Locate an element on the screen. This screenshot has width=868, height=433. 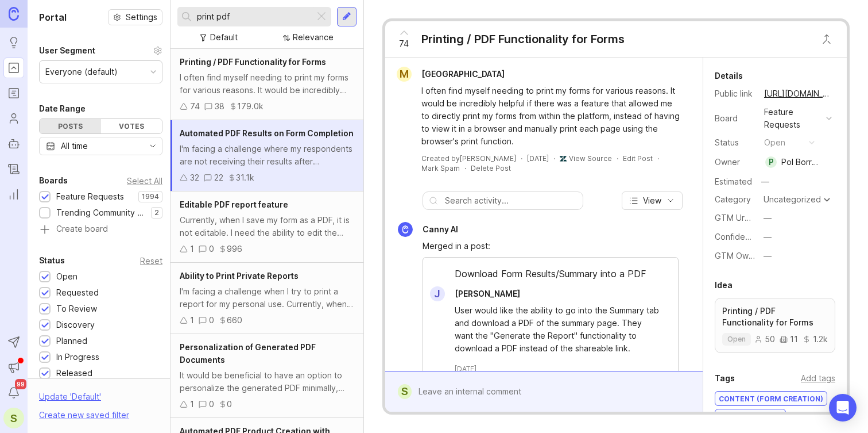
span: 99 is located at coordinates (21, 384).